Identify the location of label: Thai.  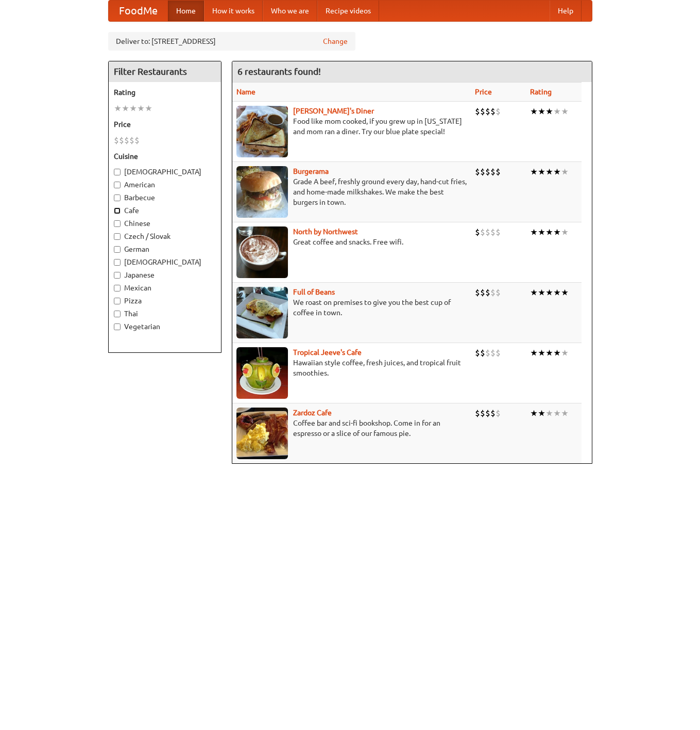
(165, 314).